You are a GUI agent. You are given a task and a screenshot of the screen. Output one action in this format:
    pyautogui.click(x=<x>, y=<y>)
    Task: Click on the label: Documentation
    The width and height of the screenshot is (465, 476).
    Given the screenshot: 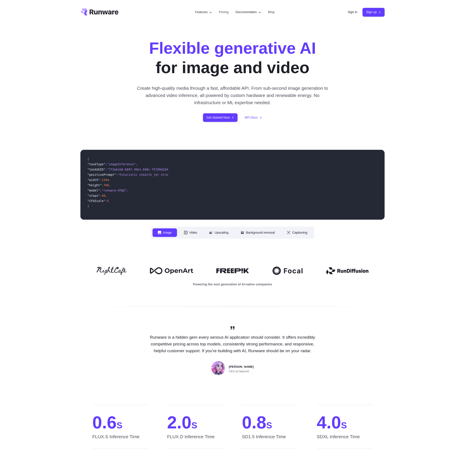 What is the action you would take?
    pyautogui.click(x=248, y=12)
    